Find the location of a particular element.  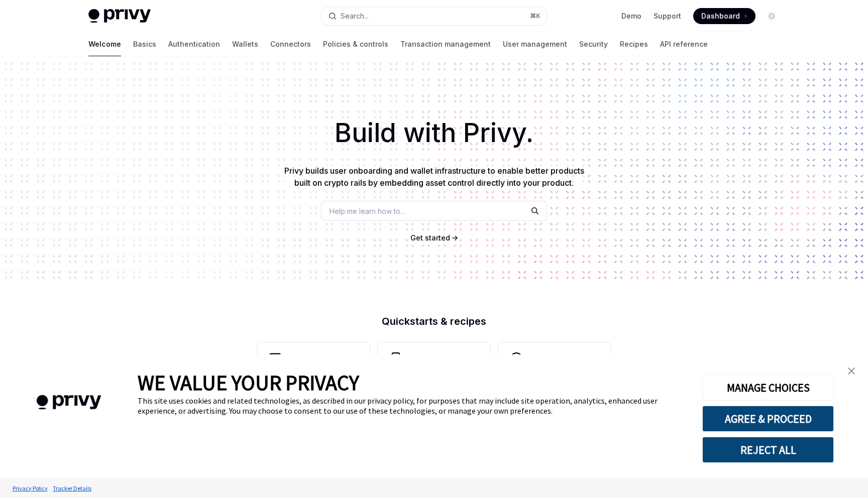

img: company logo is located at coordinates (69, 402).